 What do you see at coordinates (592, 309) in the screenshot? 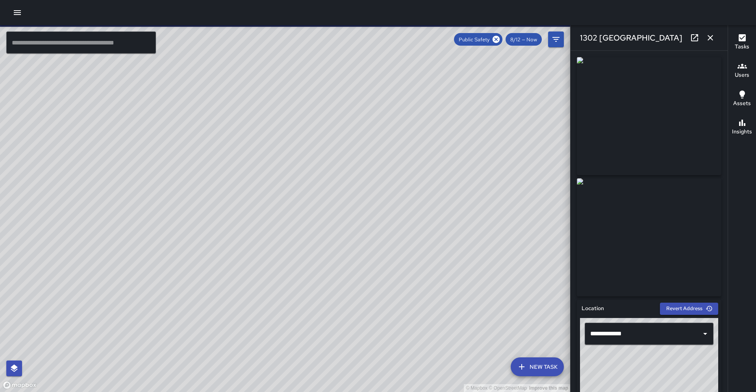
I see `h6: Location` at bounding box center [592, 309].